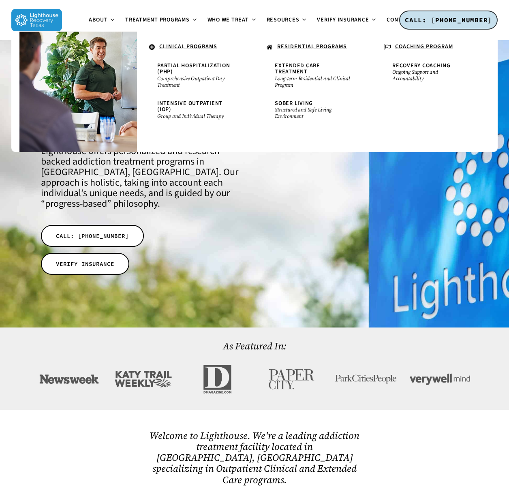 This screenshot has width=509, height=488. Describe the element at coordinates (287, 20) in the screenshot. I see `a: Resources` at that location.